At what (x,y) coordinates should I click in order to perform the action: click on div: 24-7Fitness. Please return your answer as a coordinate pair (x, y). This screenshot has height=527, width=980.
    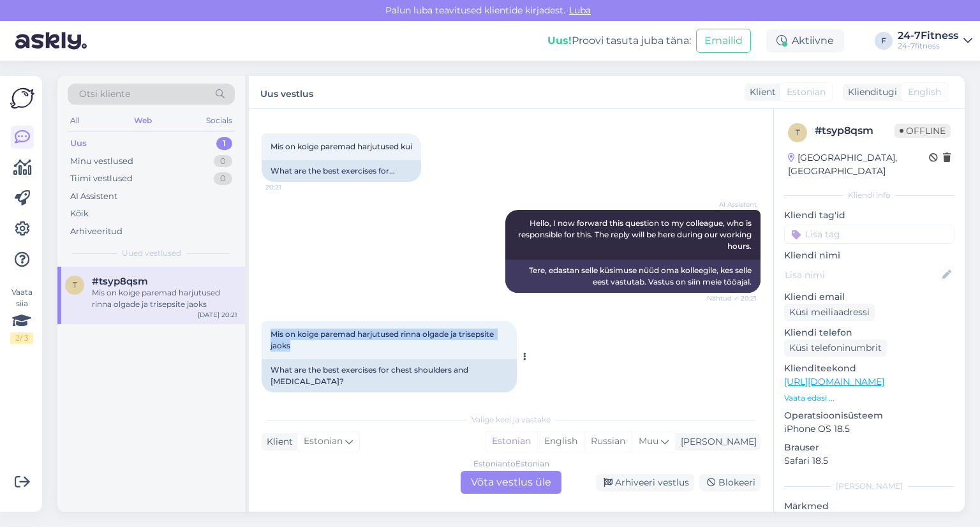
    Looking at the image, I should click on (928, 36).